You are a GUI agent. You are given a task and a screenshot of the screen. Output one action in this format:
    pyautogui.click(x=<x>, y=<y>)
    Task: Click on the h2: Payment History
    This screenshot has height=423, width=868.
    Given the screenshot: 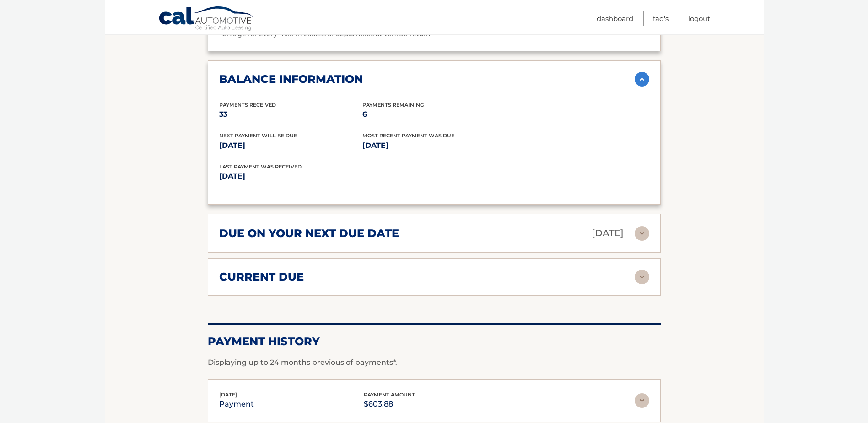 What is the action you would take?
    pyautogui.click(x=434, y=341)
    